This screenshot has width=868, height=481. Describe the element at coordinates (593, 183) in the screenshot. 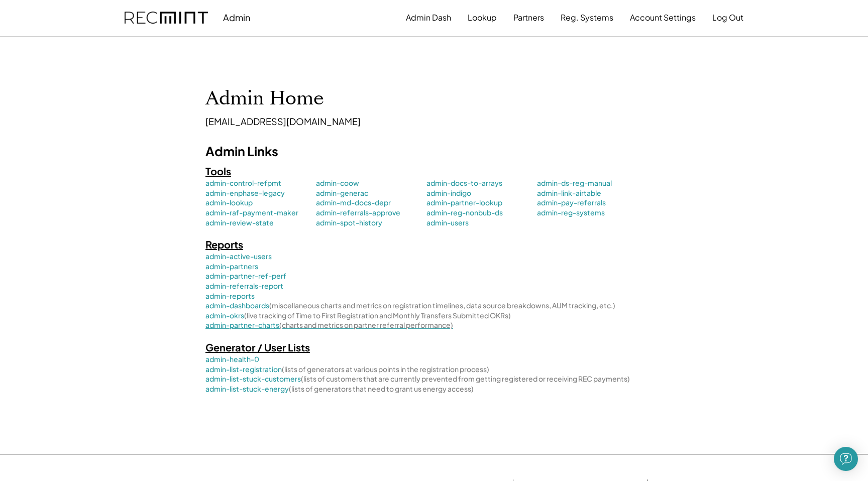

I see `a: admin-ds-reg-manual` at that location.